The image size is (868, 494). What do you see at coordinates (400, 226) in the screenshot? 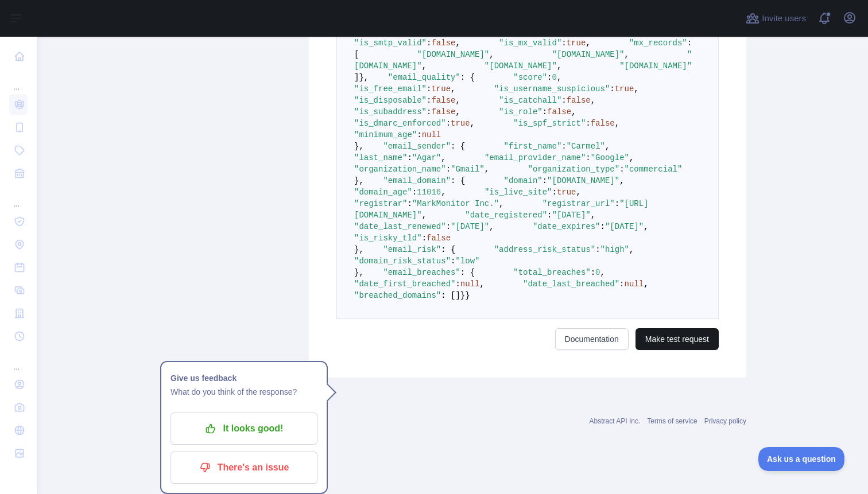
I see `span: "date_last_renewed"` at bounding box center [400, 226].